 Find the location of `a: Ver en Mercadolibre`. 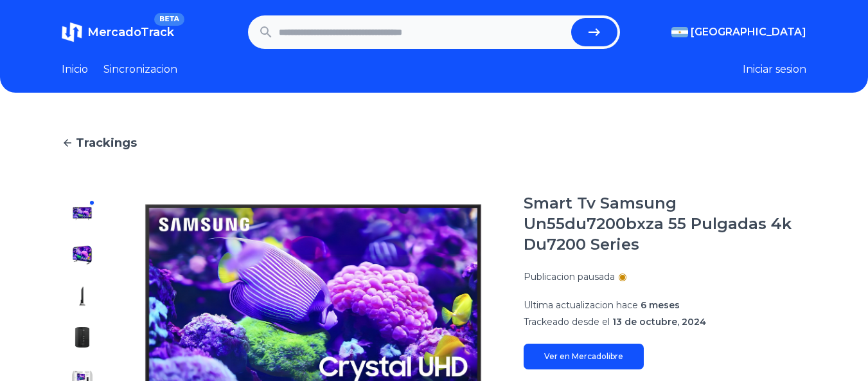

a: Ver en Mercadolibre is located at coordinates (583, 356).